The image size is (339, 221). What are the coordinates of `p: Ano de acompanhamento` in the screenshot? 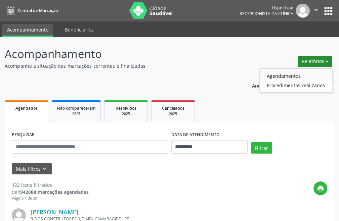 It's located at (281, 85).